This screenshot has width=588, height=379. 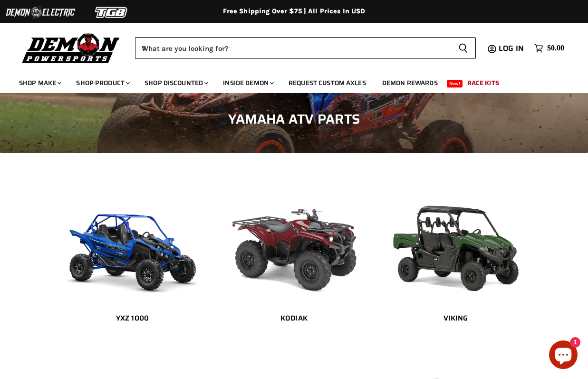 What do you see at coordinates (410, 83) in the screenshot?
I see `a: Demon Rewards` at bounding box center [410, 83].